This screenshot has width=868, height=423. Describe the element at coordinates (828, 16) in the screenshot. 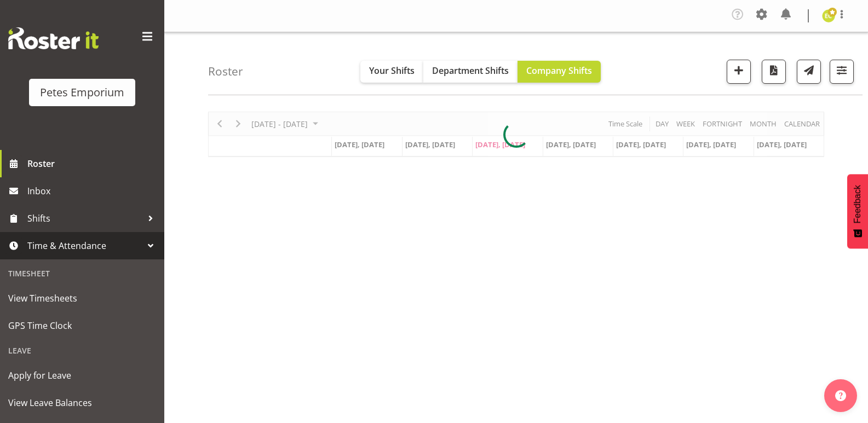

I see `img: emma-croft7499.jpg` at that location.